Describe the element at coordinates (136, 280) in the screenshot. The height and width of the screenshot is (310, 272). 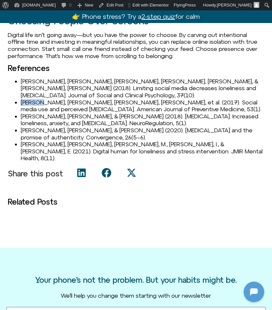
I see `h3: Your phone’s not the problem. But your habits might be.` at that location.